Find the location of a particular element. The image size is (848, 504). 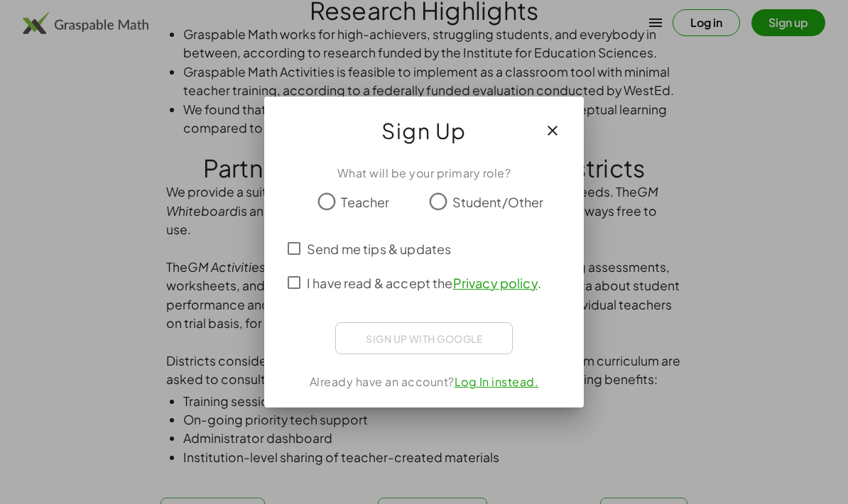

span: Teacher is located at coordinates (365, 201).